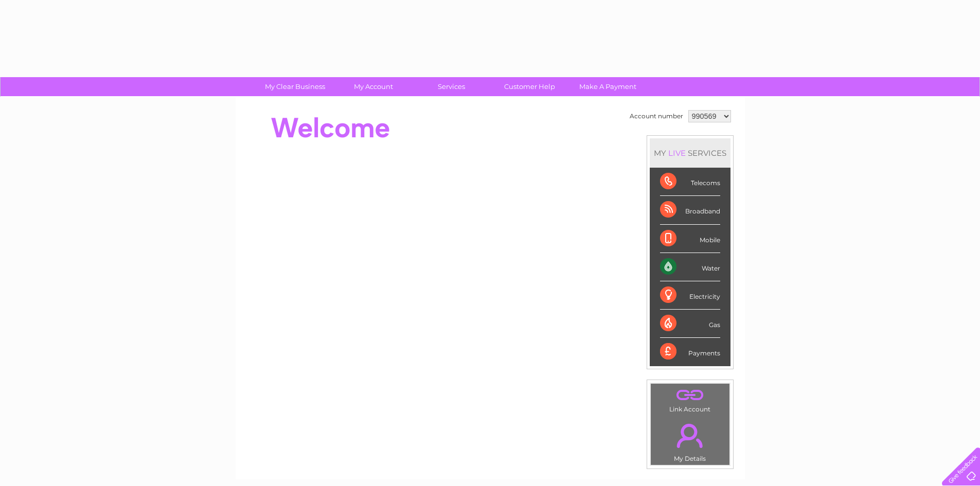 This screenshot has width=980, height=486. Describe the element at coordinates (690, 239) in the screenshot. I see `div: Mobile` at that location.